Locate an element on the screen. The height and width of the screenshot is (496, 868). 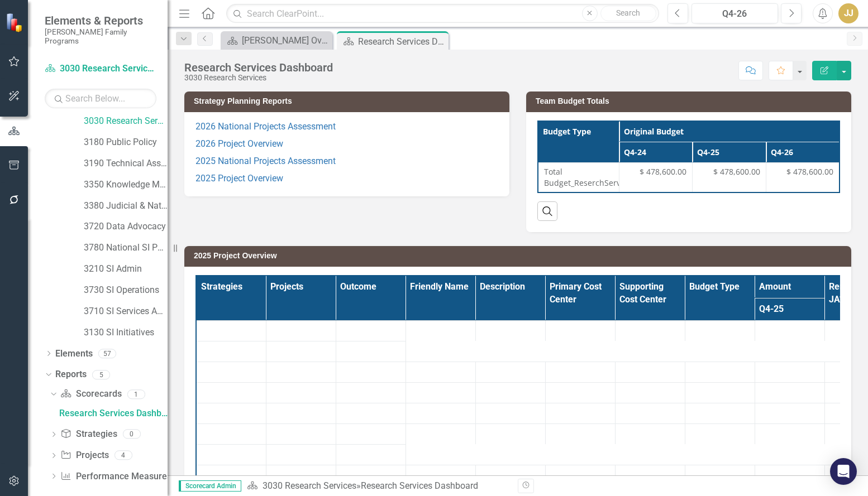
span: Total Budget_ReserchServices is located at coordinates (579, 177).